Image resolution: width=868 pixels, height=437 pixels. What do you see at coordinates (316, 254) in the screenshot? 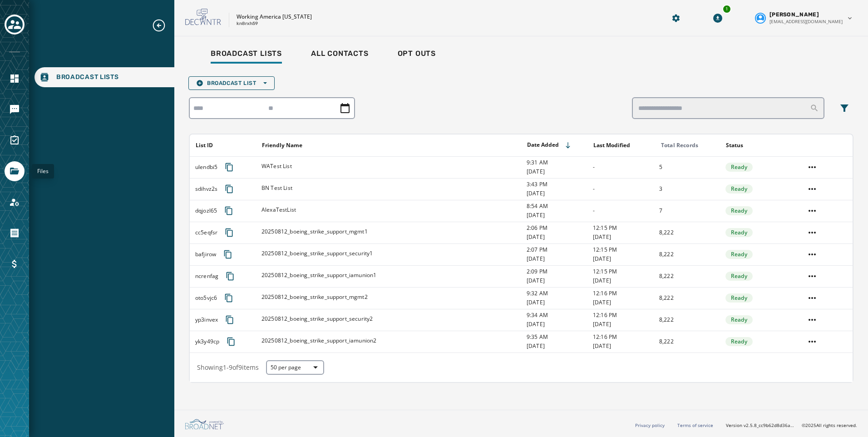
I see `span: 20250812_boeing_strike_support_security1` at bounding box center [316, 254].